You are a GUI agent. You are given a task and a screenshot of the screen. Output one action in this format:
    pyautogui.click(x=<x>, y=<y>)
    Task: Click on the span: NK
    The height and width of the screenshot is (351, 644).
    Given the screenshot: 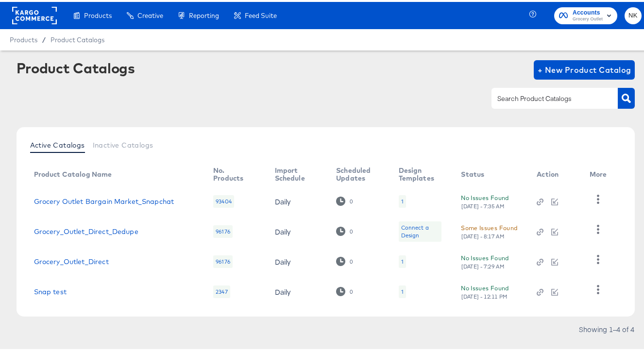 What is the action you would take?
    pyautogui.click(x=633, y=14)
    